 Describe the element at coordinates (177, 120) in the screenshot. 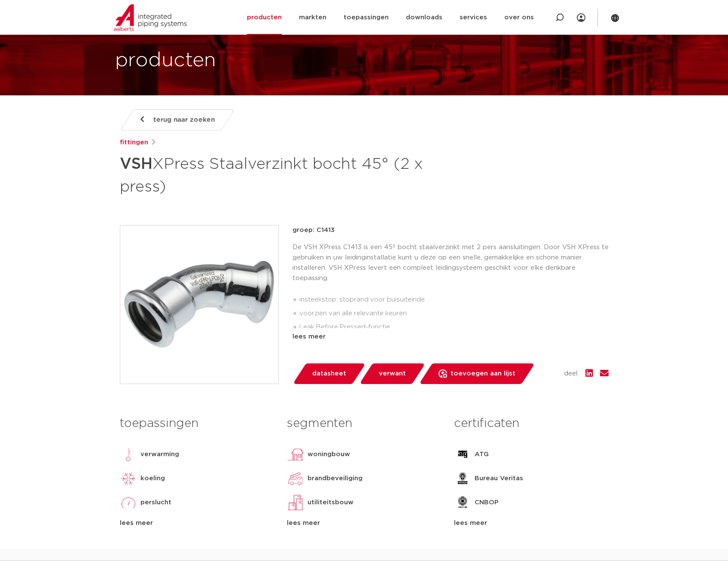

I see `a: terug naar zoeken` at that location.